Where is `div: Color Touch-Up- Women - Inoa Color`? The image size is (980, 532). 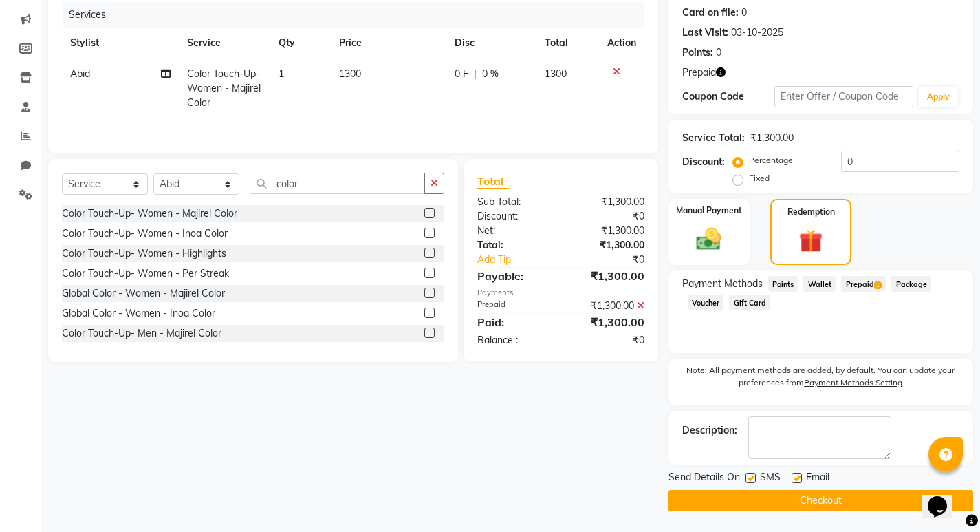 div: Color Touch-Up- Women - Inoa Color is located at coordinates (145, 233).